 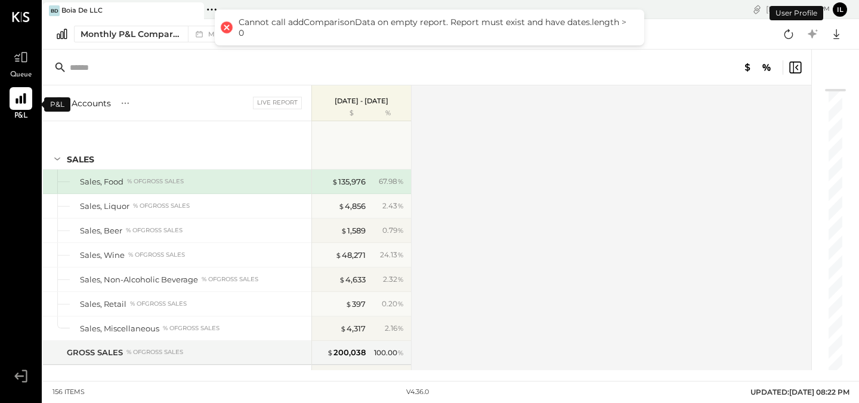 What do you see at coordinates (102, 255) in the screenshot?
I see `div: Sales, Wine` at bounding box center [102, 255].